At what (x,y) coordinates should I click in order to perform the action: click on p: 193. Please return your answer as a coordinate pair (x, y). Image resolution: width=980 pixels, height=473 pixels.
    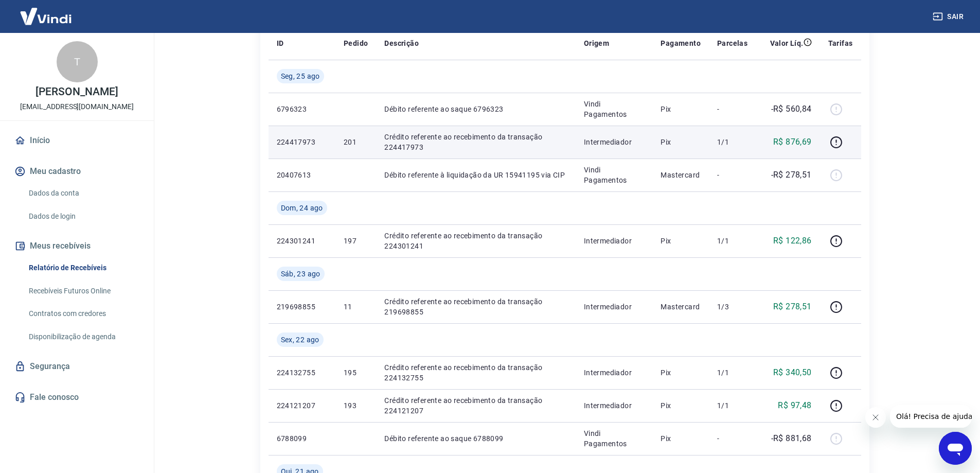
    Looking at the image, I should click on (355, 406).